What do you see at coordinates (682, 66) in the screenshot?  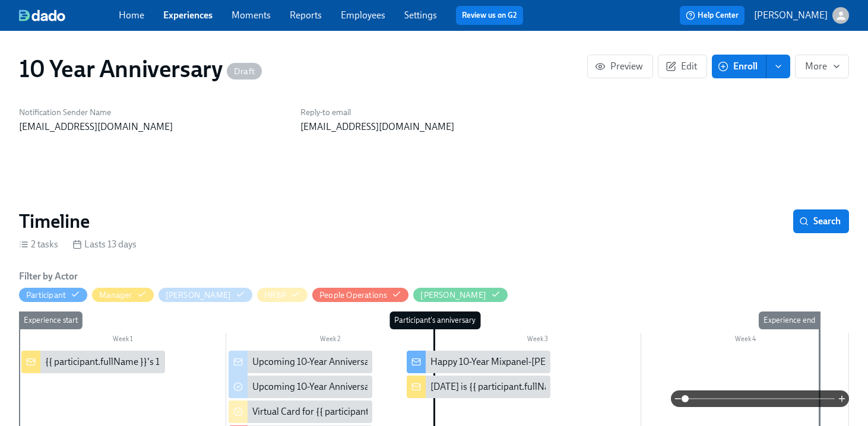 I see `button: Edit` at bounding box center [682, 66].